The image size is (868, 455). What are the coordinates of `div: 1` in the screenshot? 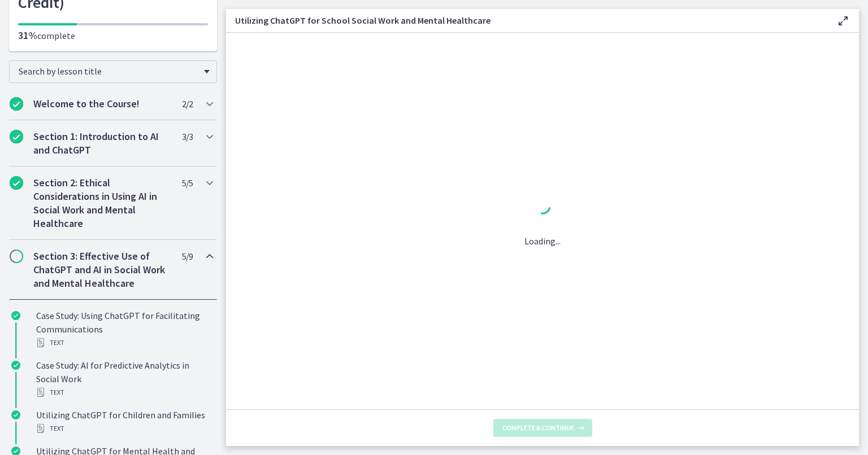 It's located at (542, 208).